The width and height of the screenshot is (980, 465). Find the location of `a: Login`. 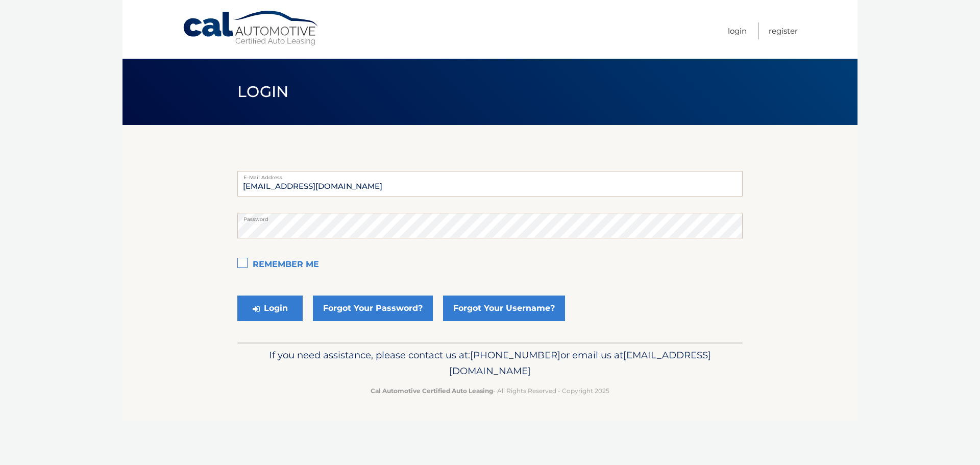

a: Login is located at coordinates (737, 31).